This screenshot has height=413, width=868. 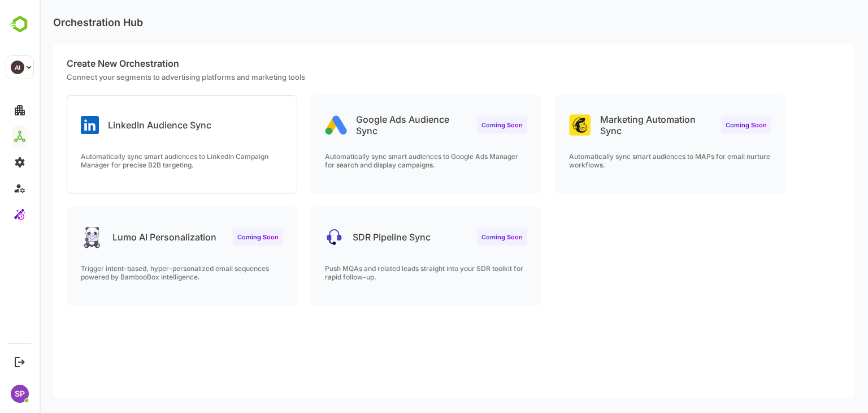 I want to click on p: Google Ads Audience Sync, so click(x=373, y=125).